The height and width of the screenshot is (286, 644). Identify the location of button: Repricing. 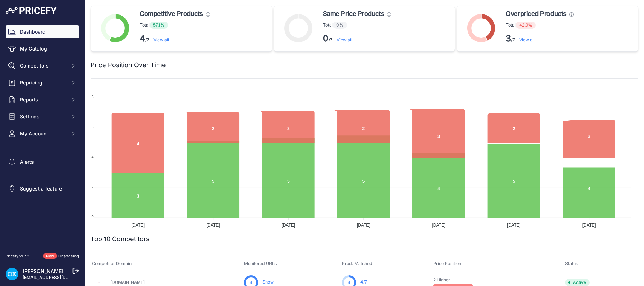
(42, 83).